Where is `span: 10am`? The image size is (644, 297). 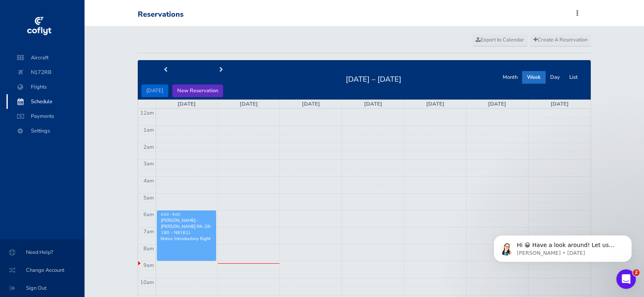
span: 10am is located at coordinates (147, 282).